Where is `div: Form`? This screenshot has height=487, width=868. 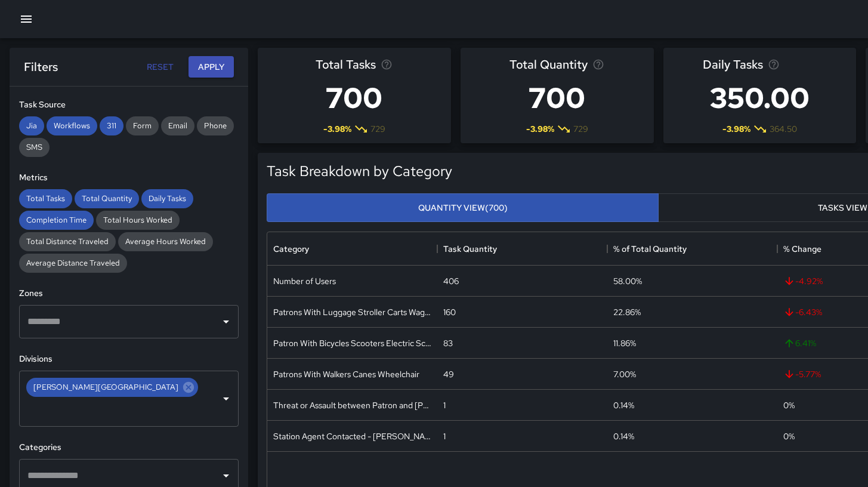 div: Form is located at coordinates (142, 126).